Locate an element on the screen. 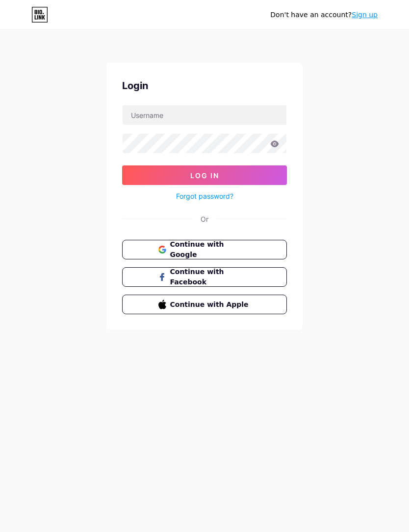 The image size is (409, 532). button: Continue with Google is located at coordinates (204, 249).